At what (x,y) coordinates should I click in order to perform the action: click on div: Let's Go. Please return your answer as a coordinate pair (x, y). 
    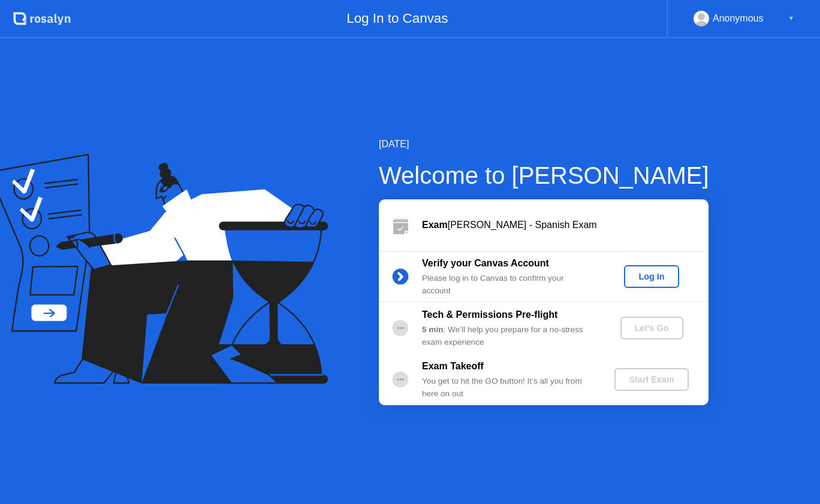
    Looking at the image, I should click on (651, 328).